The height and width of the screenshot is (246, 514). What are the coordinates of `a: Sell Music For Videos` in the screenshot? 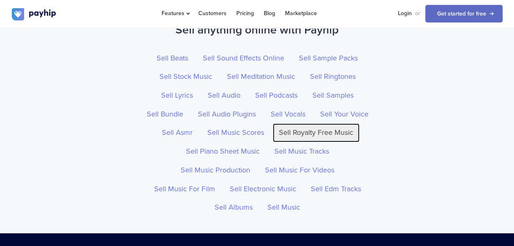 It's located at (300, 170).